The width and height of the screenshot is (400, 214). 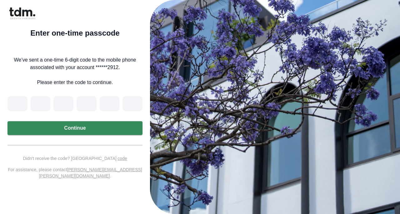 I want to click on input: Digit 3, so click(x=63, y=104).